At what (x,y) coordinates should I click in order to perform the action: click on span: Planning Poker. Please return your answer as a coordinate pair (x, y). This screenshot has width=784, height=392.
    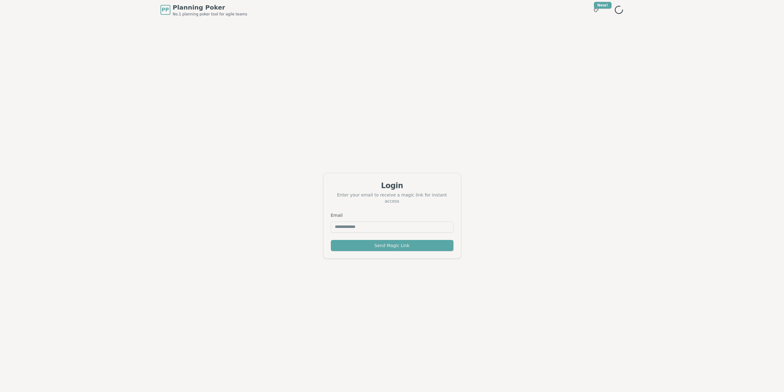
    Looking at the image, I should click on (210, 7).